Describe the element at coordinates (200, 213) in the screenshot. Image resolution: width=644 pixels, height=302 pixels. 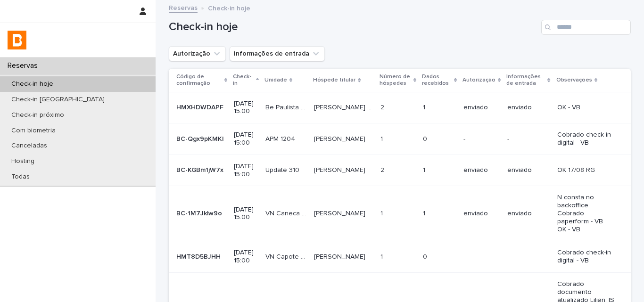
I see `p: BC-1M7Jklw9o` at that location.